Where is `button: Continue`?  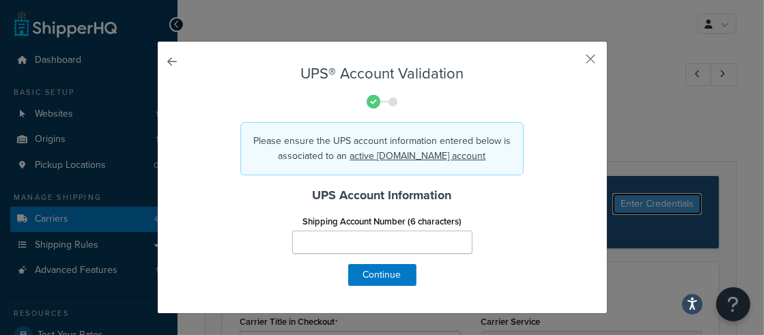
button: Continue is located at coordinates (382, 275).